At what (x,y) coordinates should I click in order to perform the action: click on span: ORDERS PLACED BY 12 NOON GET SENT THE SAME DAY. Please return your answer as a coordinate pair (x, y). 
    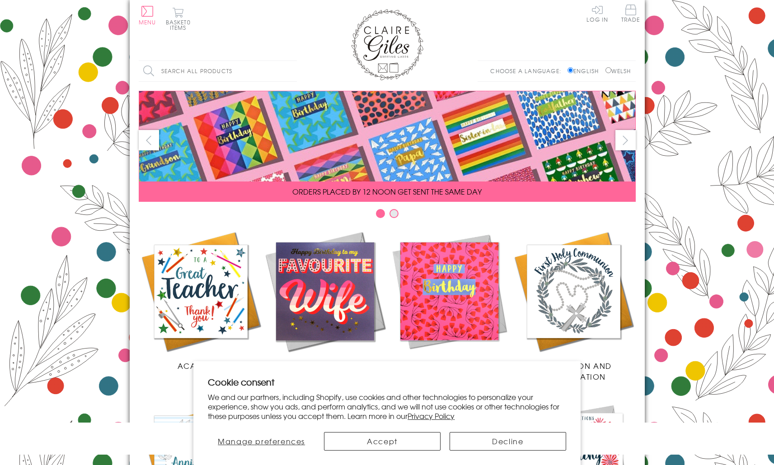
    Looking at the image, I should click on (387, 192).